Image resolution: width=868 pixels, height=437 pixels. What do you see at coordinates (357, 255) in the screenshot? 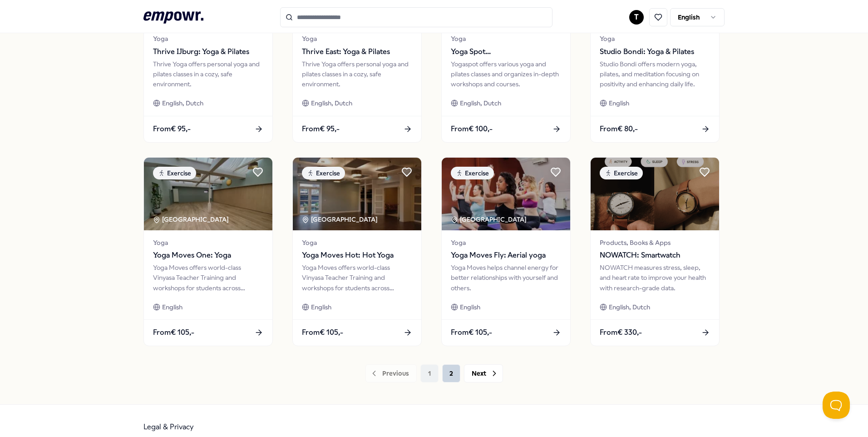
I see `span: Yoga Moves Hot: Hot Yoga` at bounding box center [357, 255].